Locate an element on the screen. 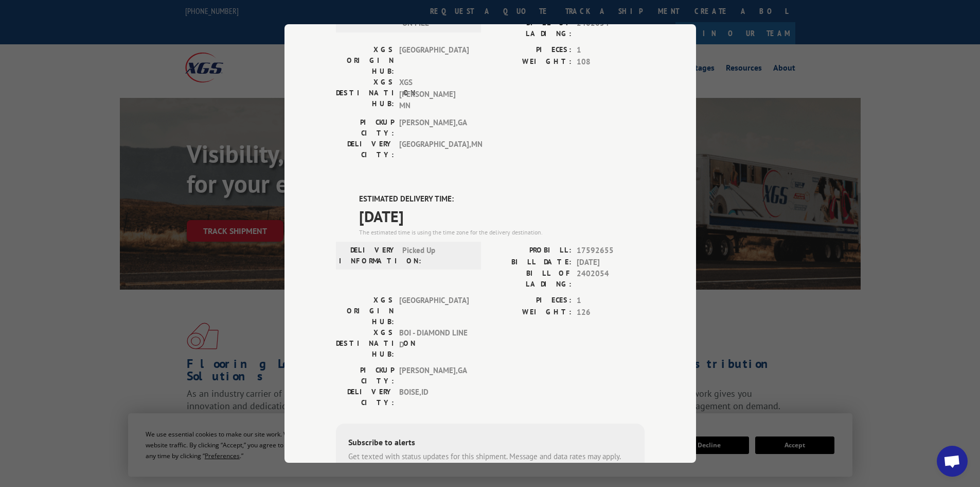 The width and height of the screenshot is (980, 487). div: Subscribe to alerts is located at coordinates (491, 443).